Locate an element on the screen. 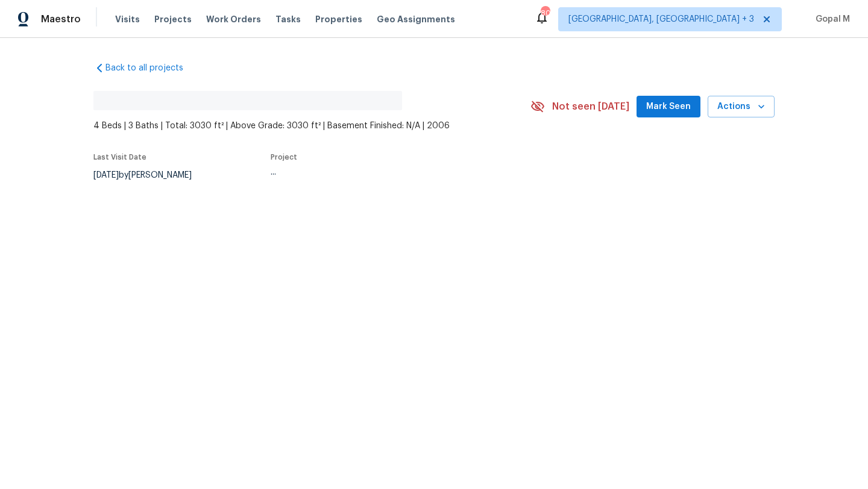 The height and width of the screenshot is (489, 868). a: Back to all projects is located at coordinates (151, 68).